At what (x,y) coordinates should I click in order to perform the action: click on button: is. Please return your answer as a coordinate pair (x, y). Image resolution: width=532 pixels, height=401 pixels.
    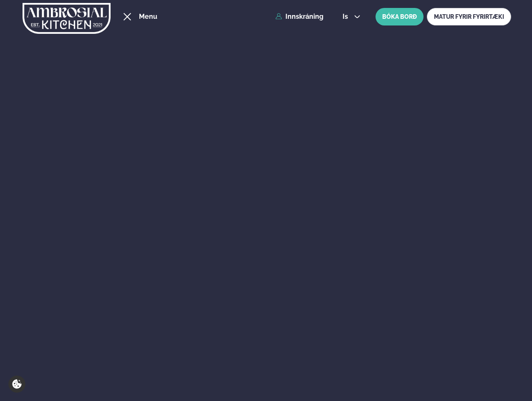
    Looking at the image, I should click on (351, 17).